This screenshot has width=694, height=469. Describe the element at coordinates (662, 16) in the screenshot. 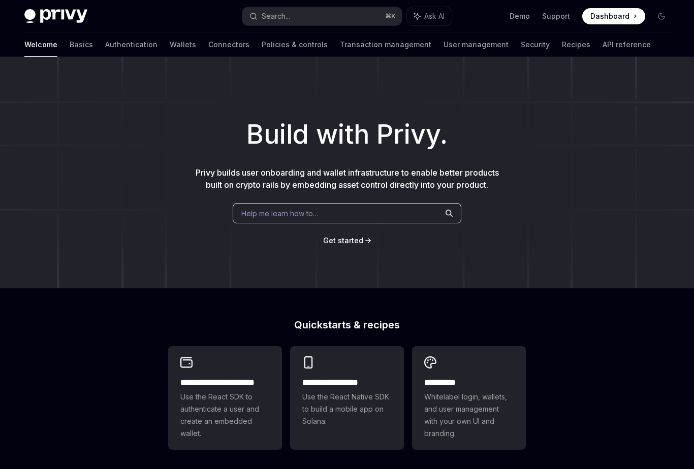

I see `button: Toggle dark mode` at that location.